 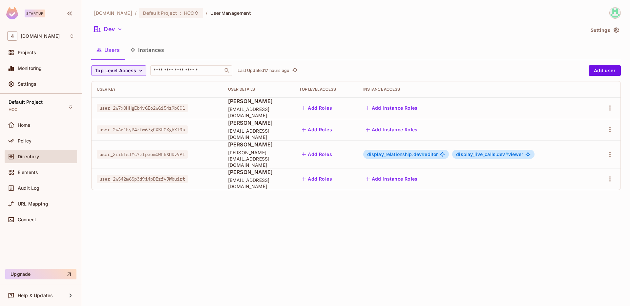 What do you see at coordinates (29, 188) in the screenshot?
I see `span: Audit Log` at bounding box center [29, 188].